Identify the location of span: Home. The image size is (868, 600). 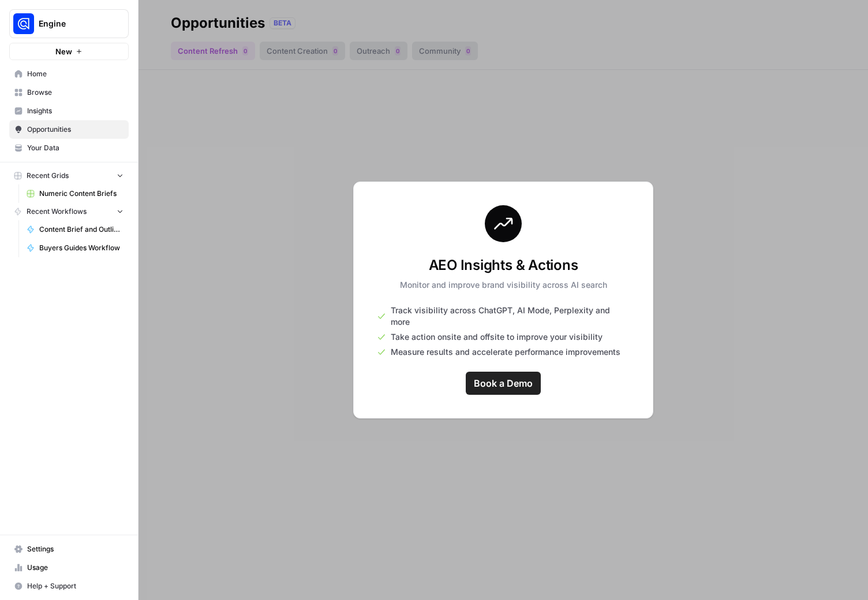
(75, 74).